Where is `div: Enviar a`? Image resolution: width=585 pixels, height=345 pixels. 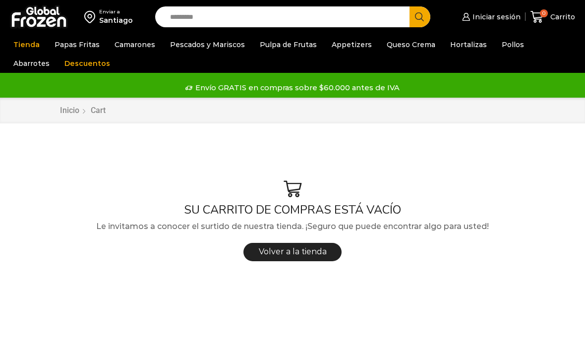 div: Enviar a is located at coordinates (116, 12).